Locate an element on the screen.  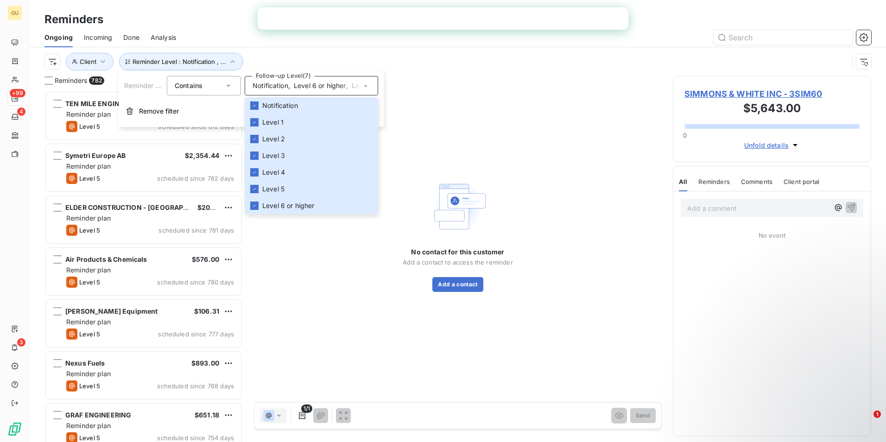
img: Logo LeanPay is located at coordinates (15, 429).